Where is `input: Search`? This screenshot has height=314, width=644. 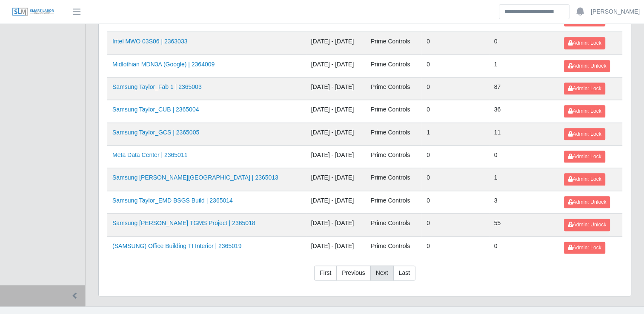
input: Search is located at coordinates (534, 12).